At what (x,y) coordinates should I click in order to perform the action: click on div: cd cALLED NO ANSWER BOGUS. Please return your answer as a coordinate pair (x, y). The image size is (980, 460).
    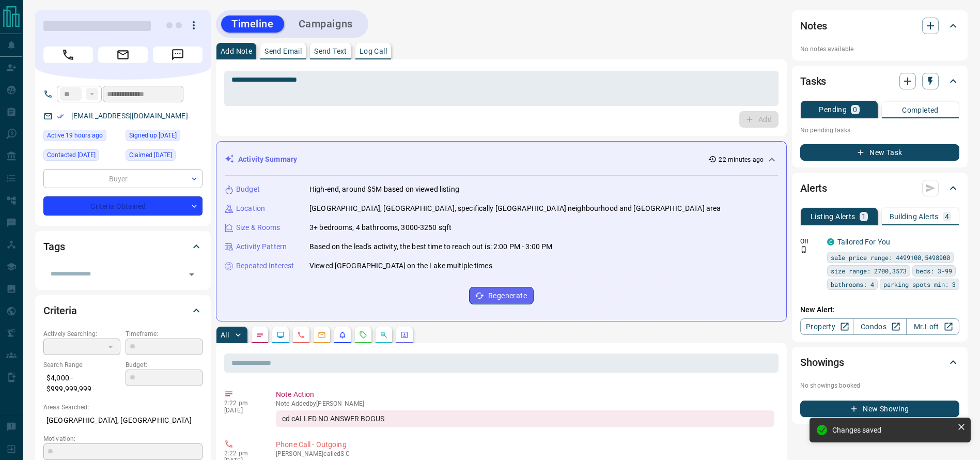
    Looking at the image, I should click on (524, 418).